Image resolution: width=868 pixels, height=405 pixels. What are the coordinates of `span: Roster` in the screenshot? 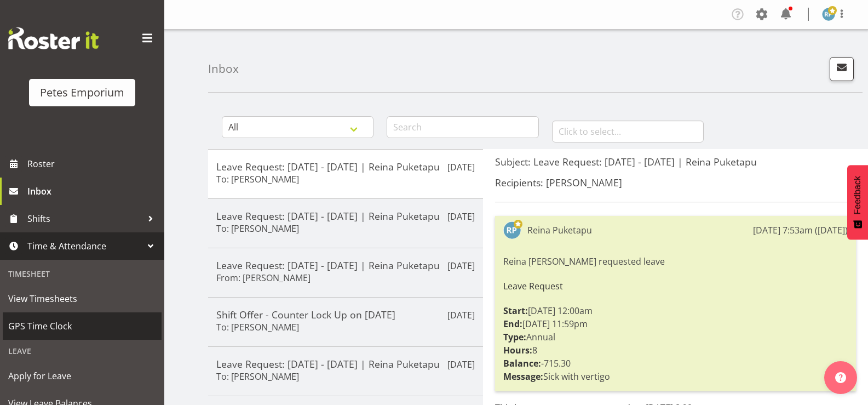 It's located at (93, 164).